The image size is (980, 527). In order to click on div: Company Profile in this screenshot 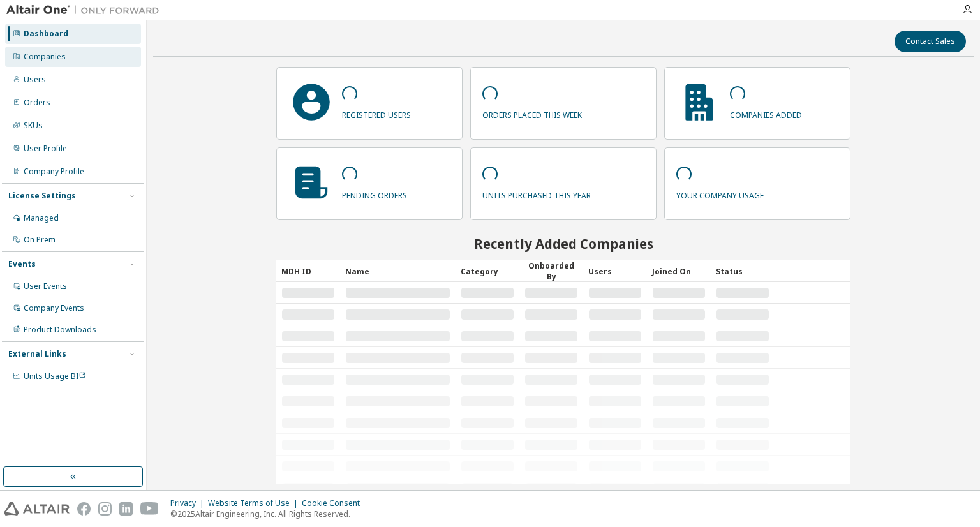, I will do `click(54, 172)`.